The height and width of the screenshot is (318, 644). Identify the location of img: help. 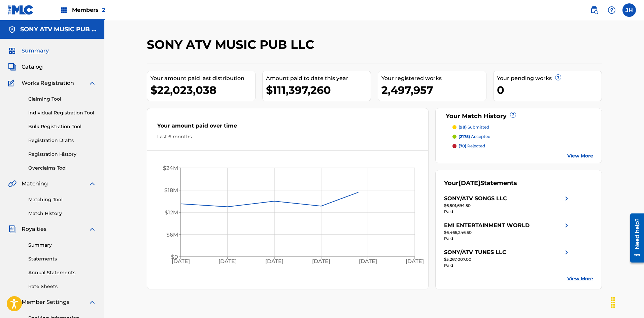
(611, 10).